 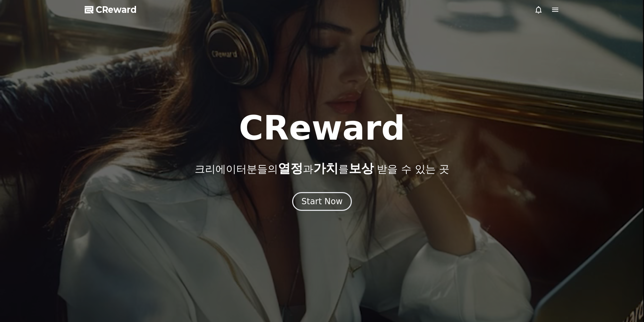 What do you see at coordinates (326, 168) in the screenshot?
I see `span: 가치` at bounding box center [326, 168].